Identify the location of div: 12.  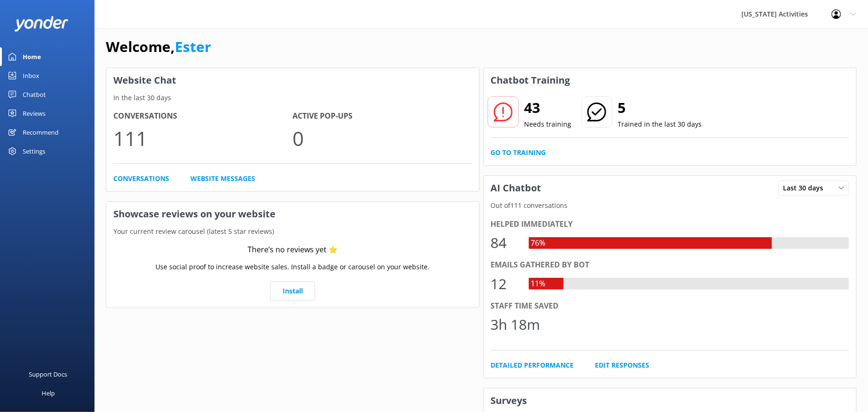
(505, 284).